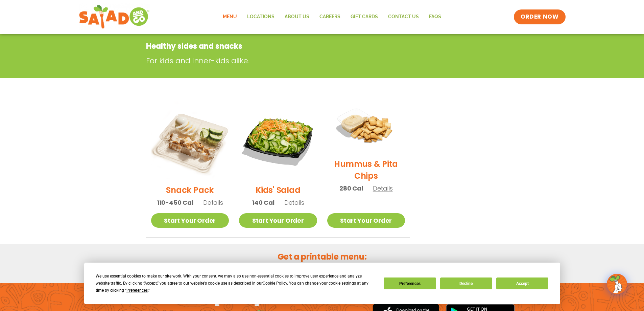 This screenshot has width=644, height=311. Describe the element at coordinates (190, 190) in the screenshot. I see `h2: Snack Pack` at that location.